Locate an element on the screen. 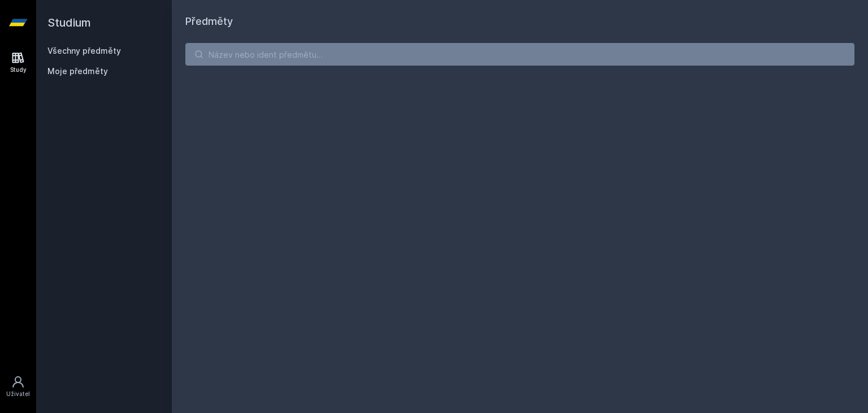 Image resolution: width=868 pixels, height=413 pixels. a: Uživatel is located at coordinates (18, 386).